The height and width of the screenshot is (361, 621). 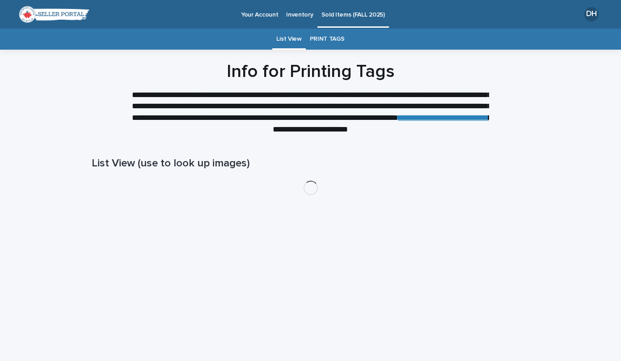 What do you see at coordinates (54, 14) in the screenshot?
I see `img: Wxgr8e0QTxOLugcwBcqd` at bounding box center [54, 14].